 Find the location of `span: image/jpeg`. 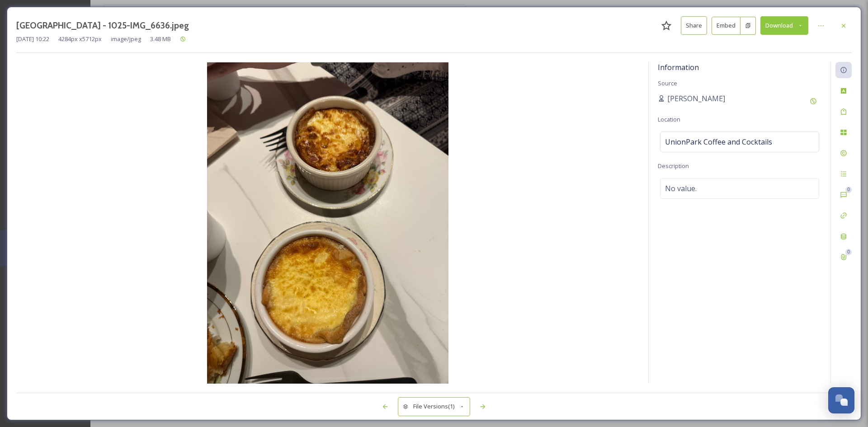

span: image/jpeg is located at coordinates (125, 39).